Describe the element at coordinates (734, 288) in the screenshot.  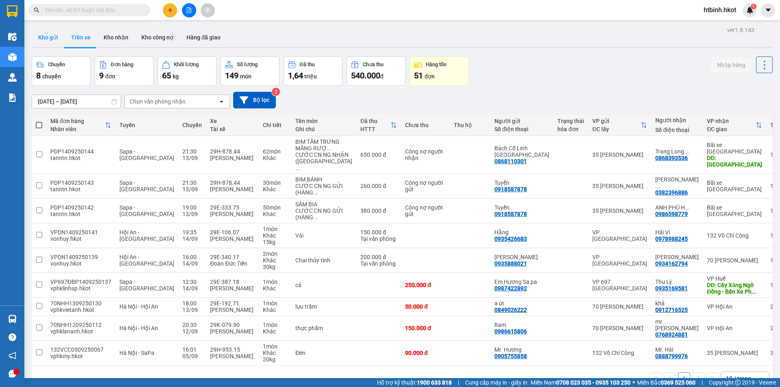
I see `div: DĐ: Cây Xăng Ngô Đồng - Bến Xe Phía Bắc Huế` at that location.